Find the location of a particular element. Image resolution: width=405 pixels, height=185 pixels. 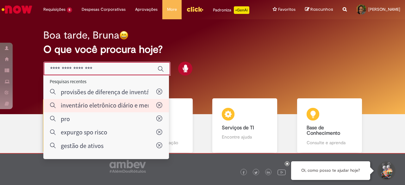

img: click_logo_yellow_360x200.png is located at coordinates (195, 9).